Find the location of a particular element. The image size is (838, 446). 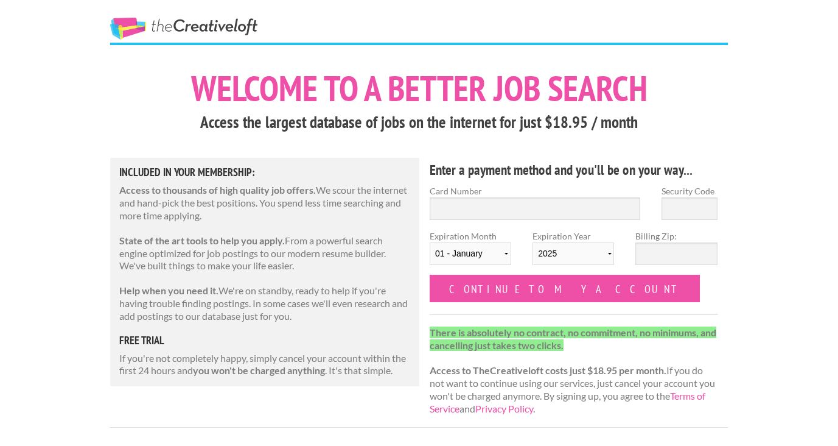

p: If you're not completely happy, simply cancel your account within the first 24 hours and . It's t... is located at coordinates (265, 365).